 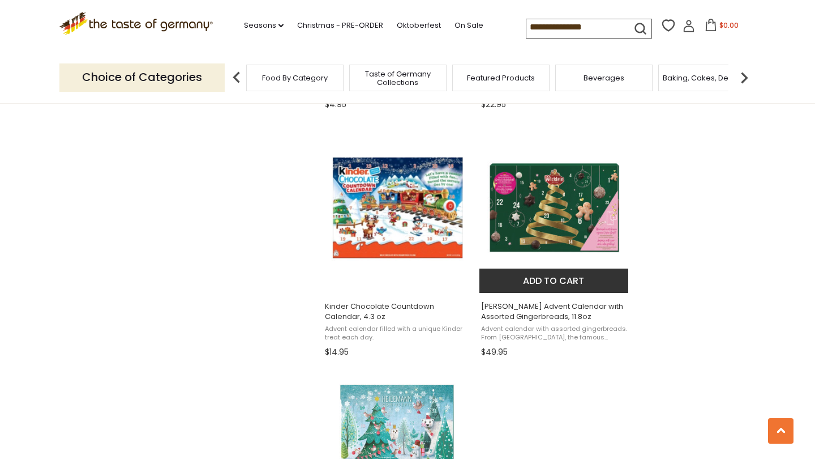 I want to click on a: Christmas - PRE-ORDER, so click(x=340, y=25).